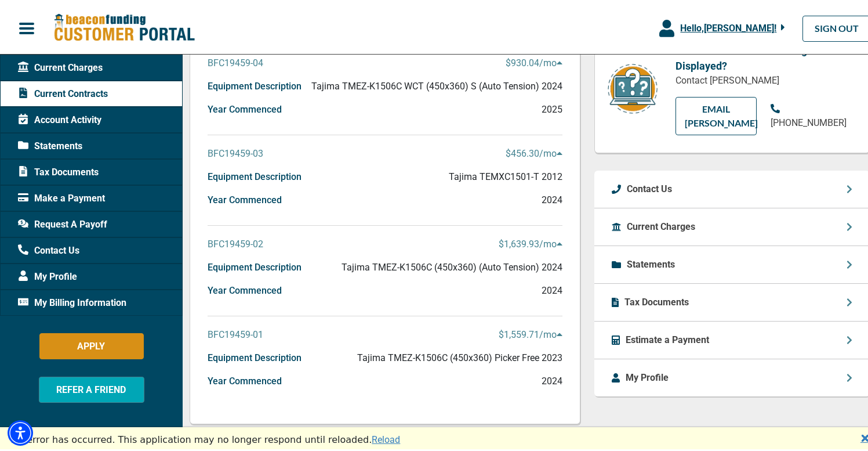 This screenshot has width=868, height=451. What do you see at coordinates (124, 26) in the screenshot?
I see `img: Beacon Funding Customer Portal Logo` at bounding box center [124, 26].